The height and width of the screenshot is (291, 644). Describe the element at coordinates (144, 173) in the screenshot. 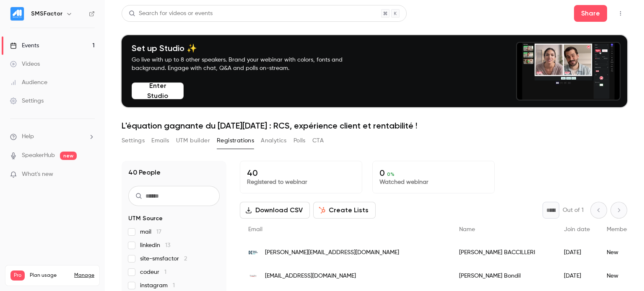

I see `h1: 40 People` at that location.